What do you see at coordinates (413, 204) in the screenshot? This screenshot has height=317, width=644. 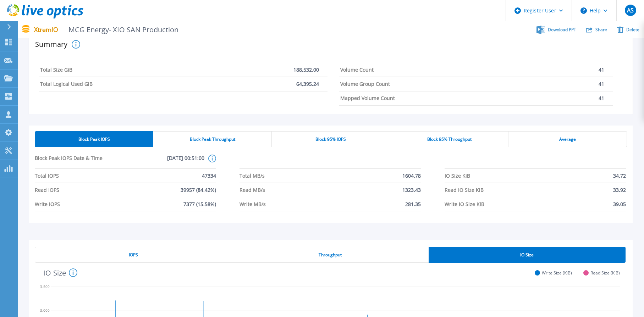 I see `span: 281.35` at bounding box center [413, 204].